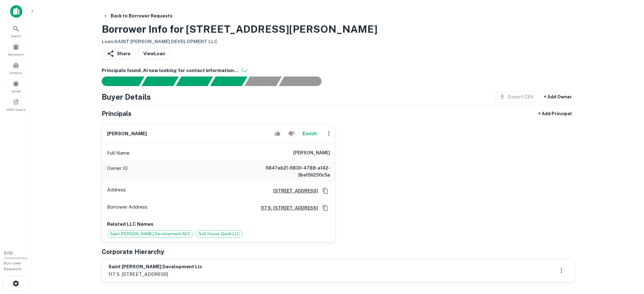  Describe the element at coordinates (116, 191) in the screenshot. I see `p: Address` at that location.